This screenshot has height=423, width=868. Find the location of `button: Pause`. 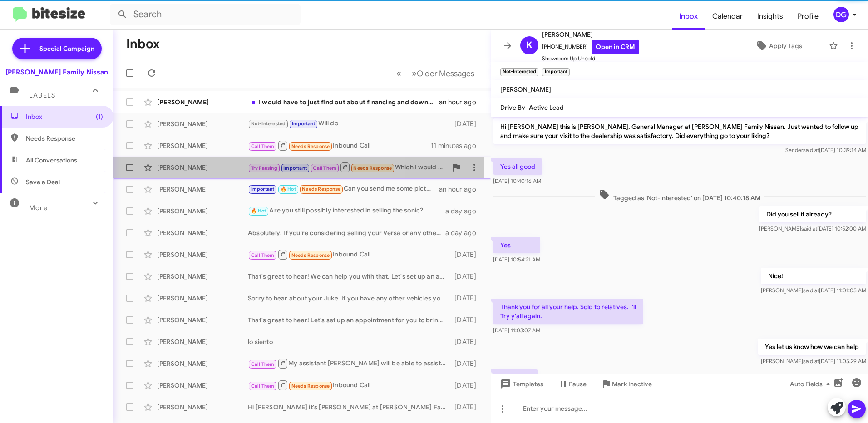

button: Pause is located at coordinates (573, 384).